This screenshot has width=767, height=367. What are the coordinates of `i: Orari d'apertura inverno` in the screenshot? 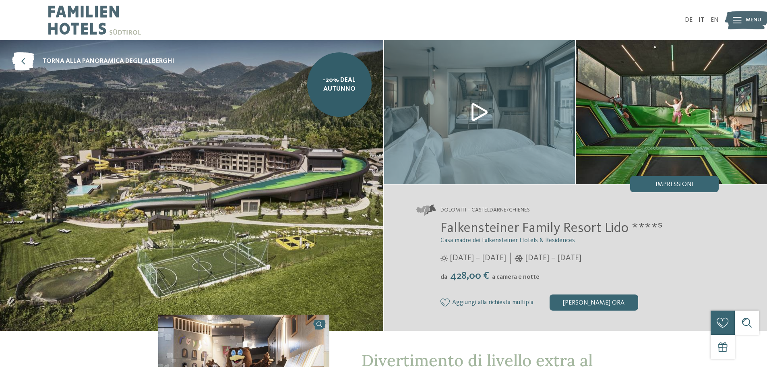 It's located at (518, 258).